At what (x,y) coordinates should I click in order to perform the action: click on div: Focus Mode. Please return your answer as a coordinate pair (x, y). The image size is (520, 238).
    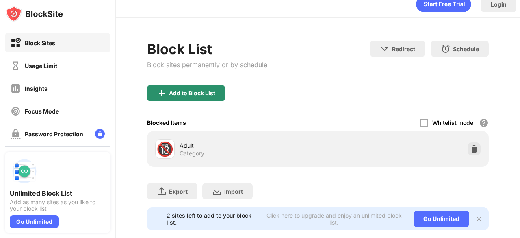
    Looking at the image, I should click on (42, 111).